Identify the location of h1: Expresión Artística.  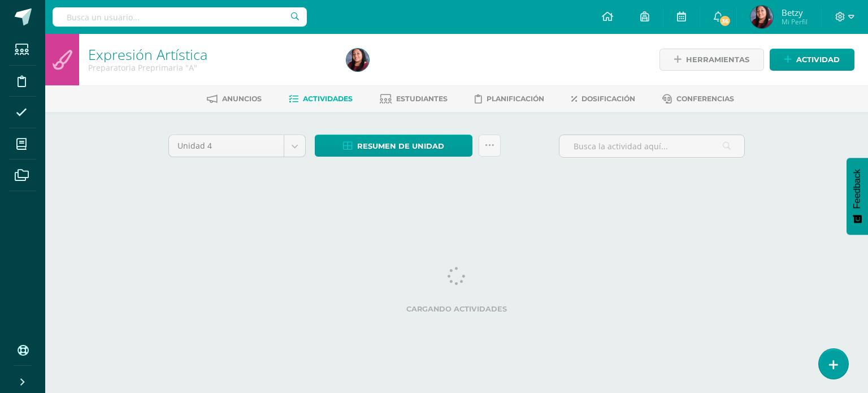
(210, 54).